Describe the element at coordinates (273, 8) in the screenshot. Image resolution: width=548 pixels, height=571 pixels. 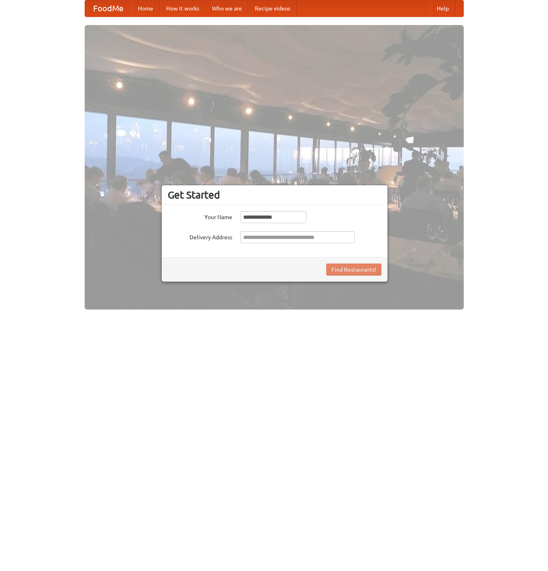
I see `a: Recipe videos` at that location.